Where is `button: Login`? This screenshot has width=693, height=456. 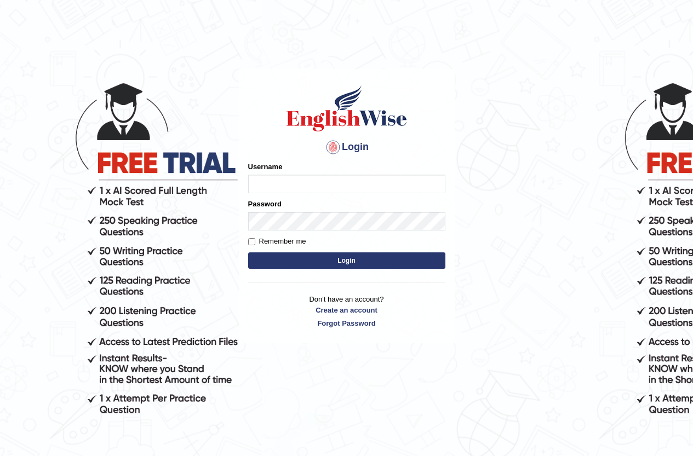 button: Login is located at coordinates (347, 261).